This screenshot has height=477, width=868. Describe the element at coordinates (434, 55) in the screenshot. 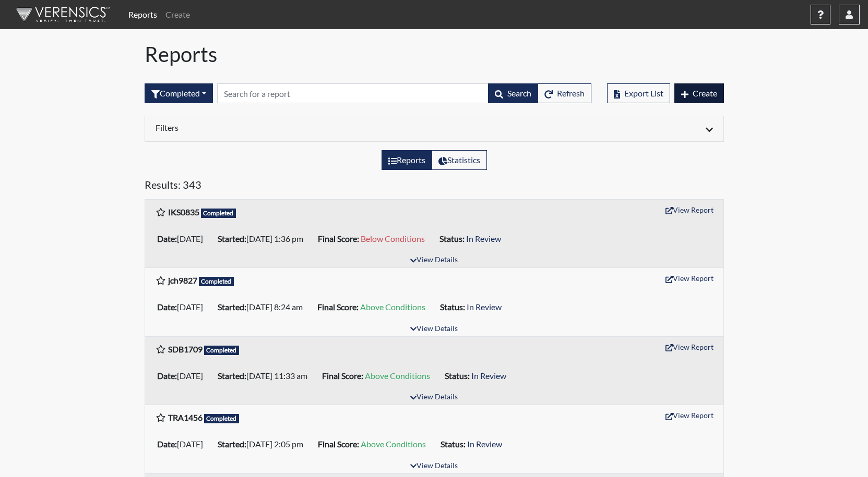

I see `h1: Reports` at that location.